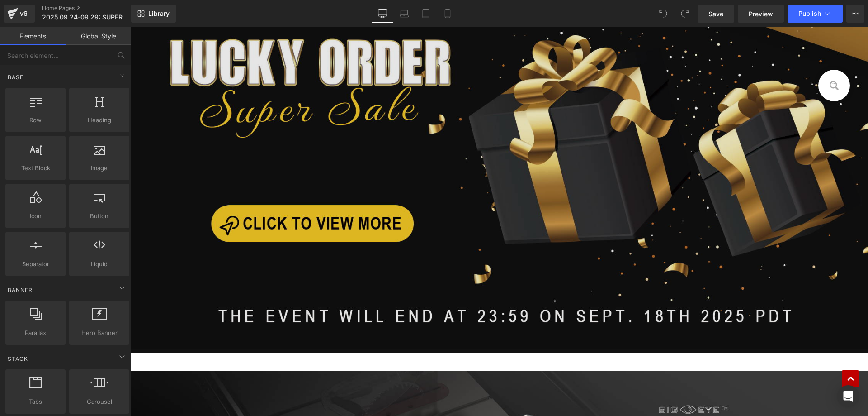 This screenshot has height=416, width=868. I want to click on a: Mobile, so click(448, 14).